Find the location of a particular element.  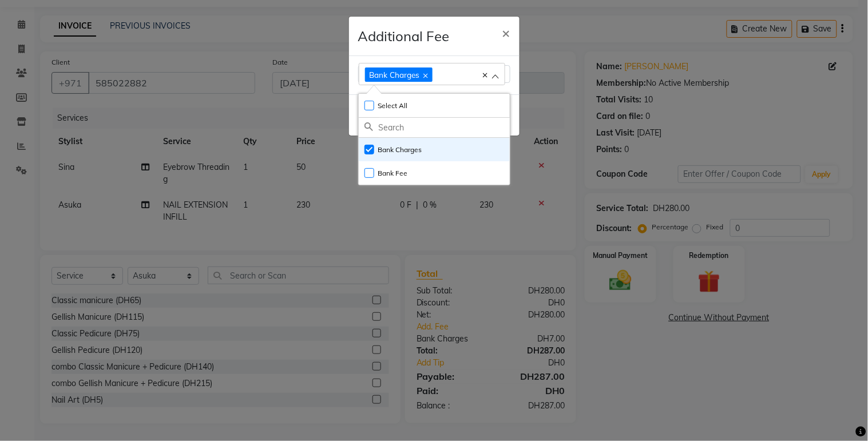

span: Bank Charges is located at coordinates (395, 74).